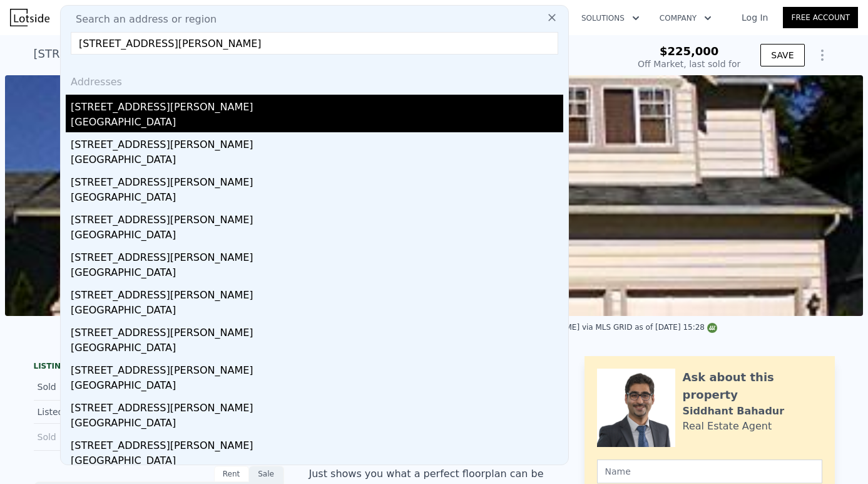 Image resolution: width=868 pixels, height=484 pixels. I want to click on div: Sale, so click(267, 473).